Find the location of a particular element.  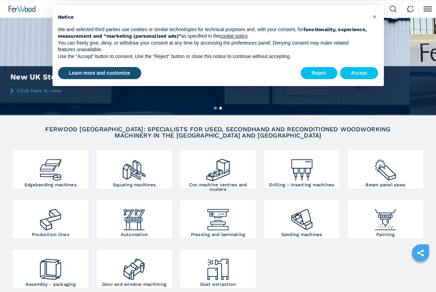

p: You can freely give, deny, or withdraw your consent at any time by accessing the preferences pane... is located at coordinates (213, 46).